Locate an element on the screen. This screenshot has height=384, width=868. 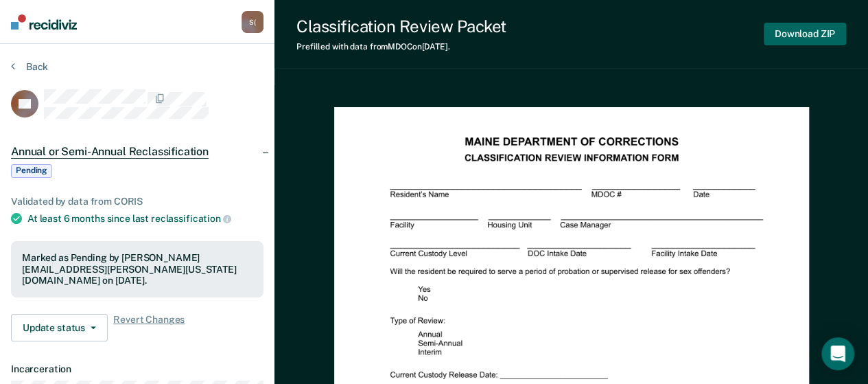
button: S( is located at coordinates (253, 22).